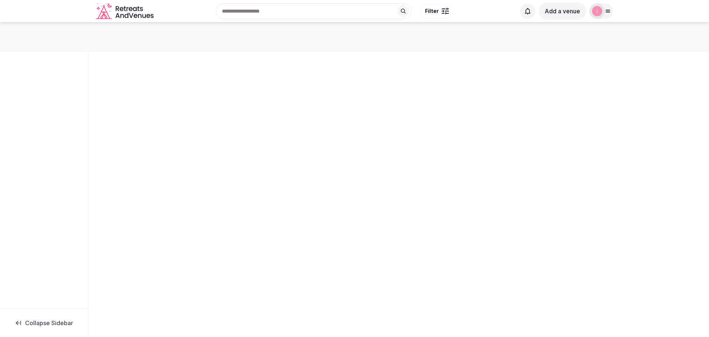  What do you see at coordinates (562, 11) in the screenshot?
I see `a: Add a venue` at bounding box center [562, 11].